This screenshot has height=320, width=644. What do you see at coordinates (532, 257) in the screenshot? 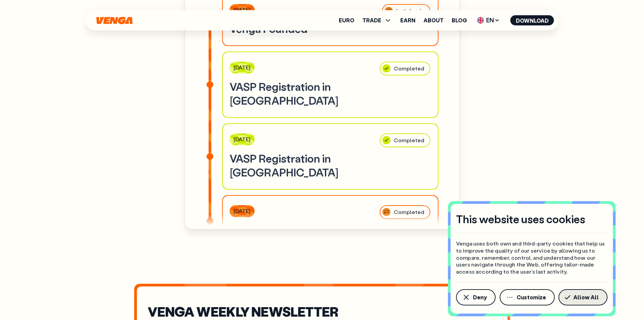
I see `p: Venga uses both own and third-party cookies that help us to improve the quality of our service by...` at bounding box center [532, 257].